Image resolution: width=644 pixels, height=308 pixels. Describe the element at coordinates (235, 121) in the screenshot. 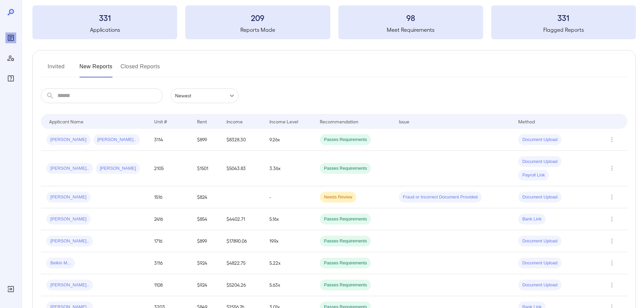

I see `div: Income` at that location.